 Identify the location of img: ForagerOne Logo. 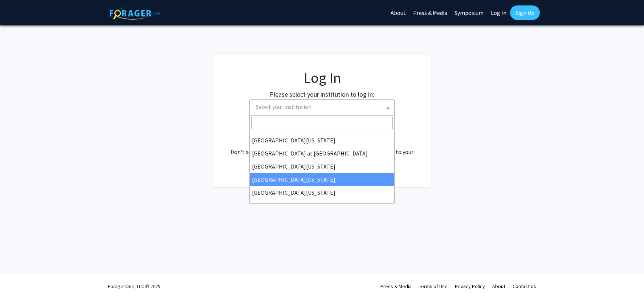
(135, 13).